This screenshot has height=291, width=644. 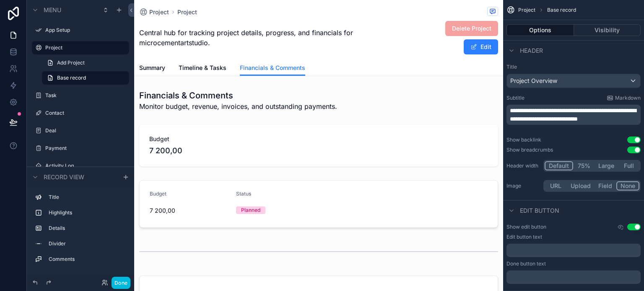 I want to click on label: Details, so click(x=85, y=228).